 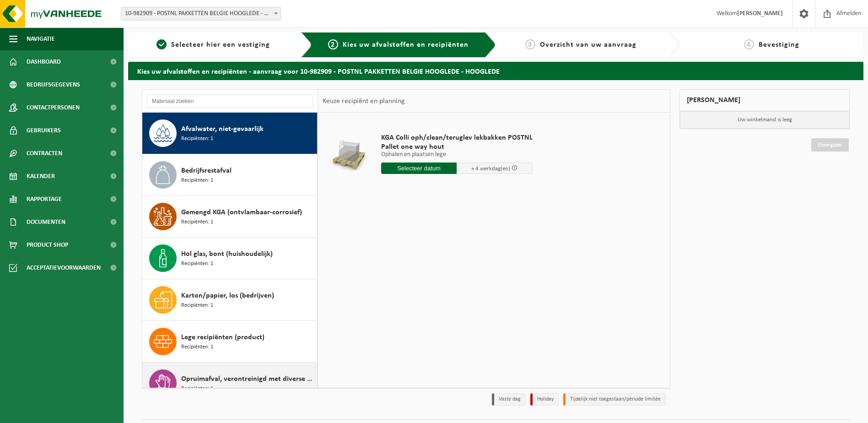 What do you see at coordinates (44, 153) in the screenshot?
I see `span: Contracten` at bounding box center [44, 153].